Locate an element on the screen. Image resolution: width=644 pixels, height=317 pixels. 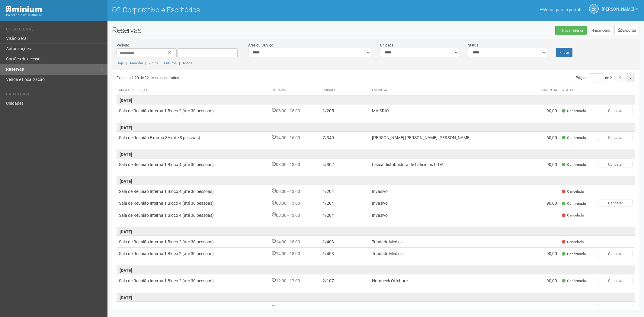
font: Sala de Reunião Externa 3A (até 8 pessoas) is located at coordinates (159, 138).